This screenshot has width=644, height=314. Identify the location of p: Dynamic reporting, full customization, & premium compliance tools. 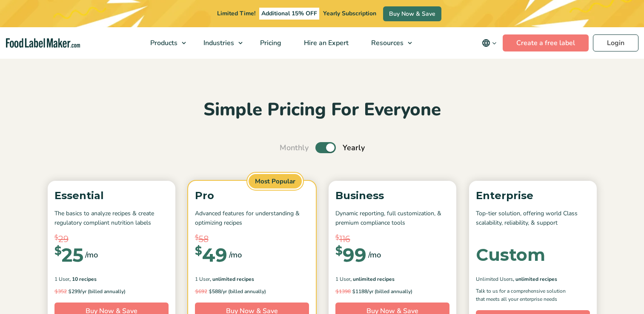
(392, 218).